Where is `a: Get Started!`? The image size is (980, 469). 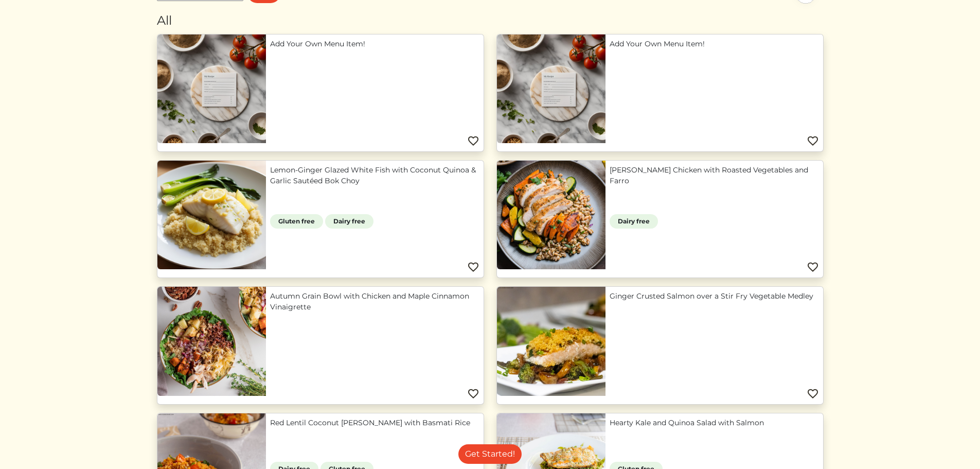 a: Get Started! is located at coordinates (490, 453).